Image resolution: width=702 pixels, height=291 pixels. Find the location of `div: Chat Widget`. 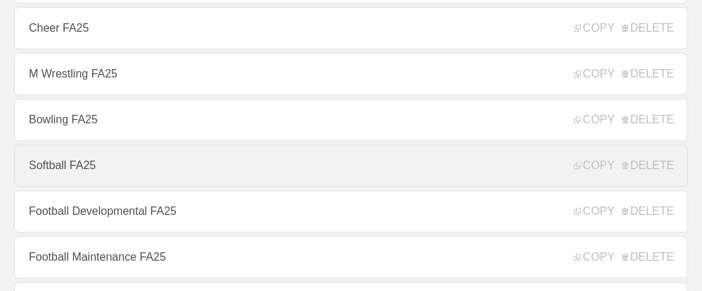

div: Chat Widget is located at coordinates (576, 209).